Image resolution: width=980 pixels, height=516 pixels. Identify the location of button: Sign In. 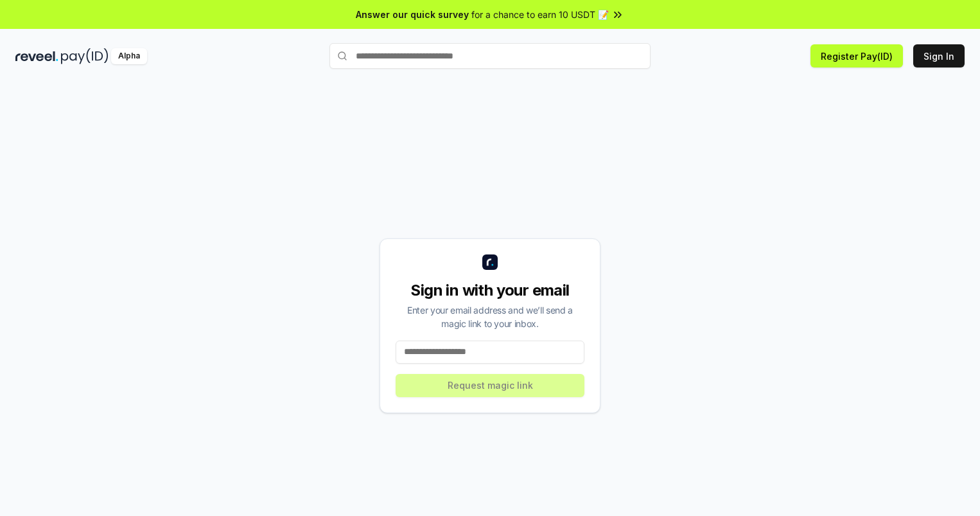
(939, 56).